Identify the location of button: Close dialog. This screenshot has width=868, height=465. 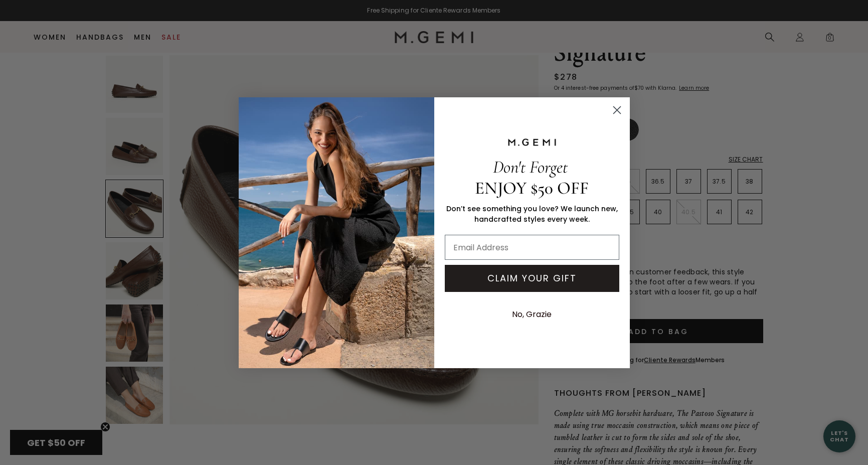
(617, 110).